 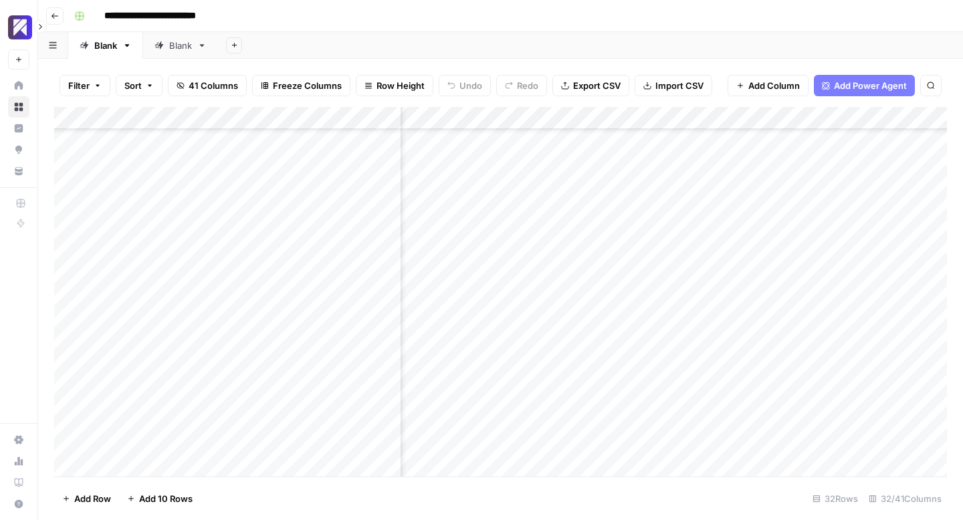 I want to click on span: Add Row, so click(x=92, y=499).